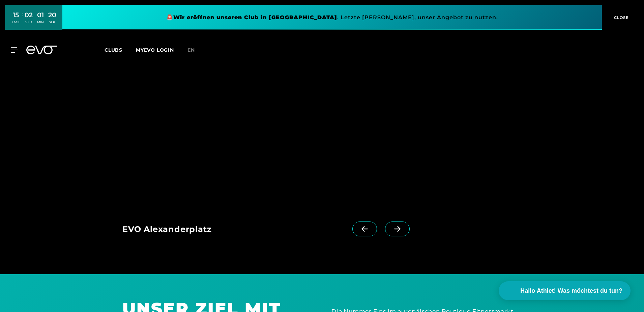 This screenshot has width=644, height=312. What do you see at coordinates (52, 15) in the screenshot?
I see `div: 20` at bounding box center [52, 15].